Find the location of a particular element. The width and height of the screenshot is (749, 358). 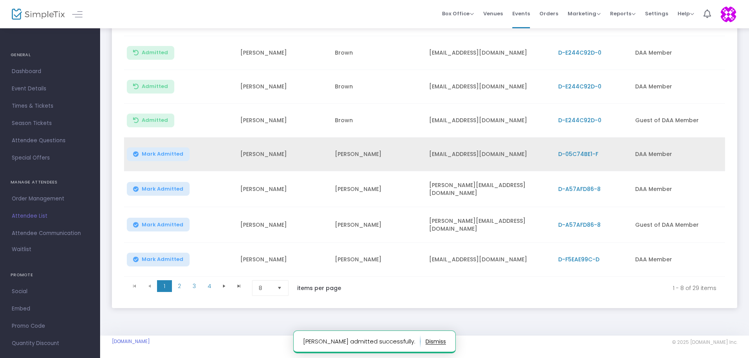

span: Attendee Communication is located at coordinates (50, 233).